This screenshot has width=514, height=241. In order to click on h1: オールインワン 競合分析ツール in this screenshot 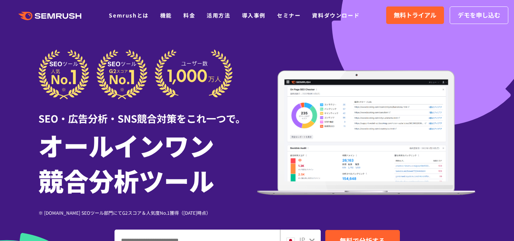, I will do `click(148, 162)`.